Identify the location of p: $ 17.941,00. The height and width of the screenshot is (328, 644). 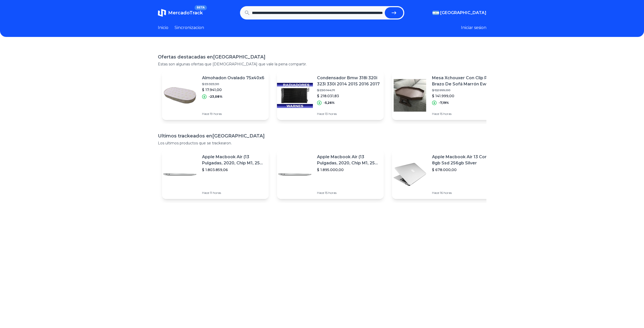
(233, 90).